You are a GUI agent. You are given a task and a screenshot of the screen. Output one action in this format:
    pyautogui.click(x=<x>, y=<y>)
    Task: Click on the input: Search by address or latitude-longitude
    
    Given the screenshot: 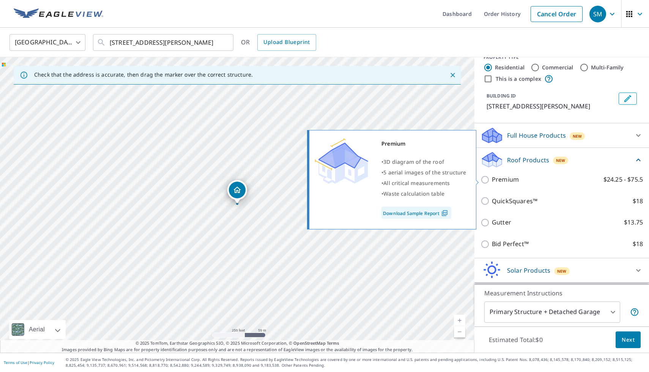 What is the action you would take?
    pyautogui.click(x=164, y=43)
    